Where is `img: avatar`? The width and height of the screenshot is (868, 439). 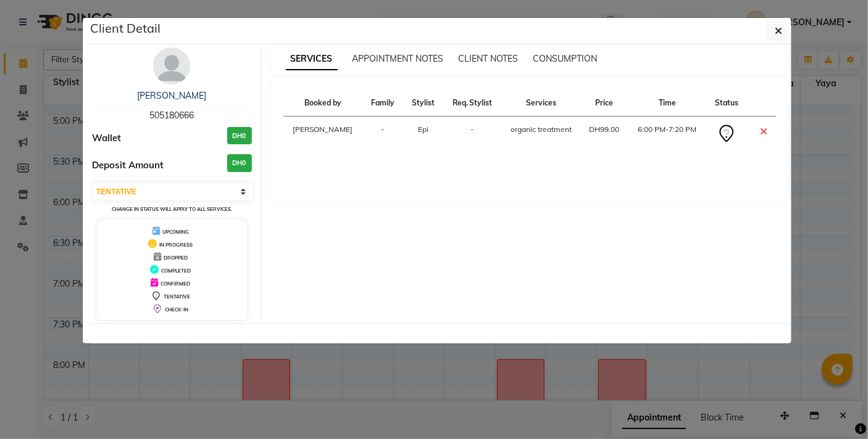 img: avatar is located at coordinates (172, 66).